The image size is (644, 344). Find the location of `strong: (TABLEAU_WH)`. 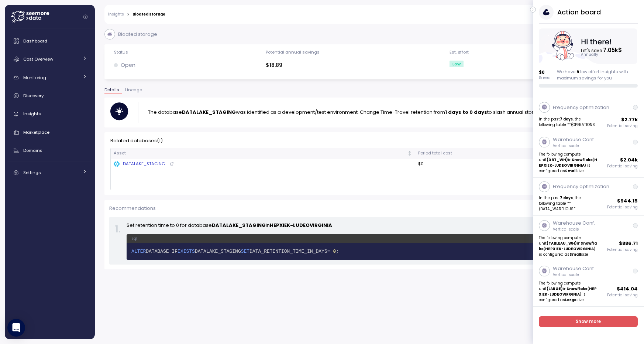

strong: (TABLEAU_WH) is located at coordinates (562, 243).